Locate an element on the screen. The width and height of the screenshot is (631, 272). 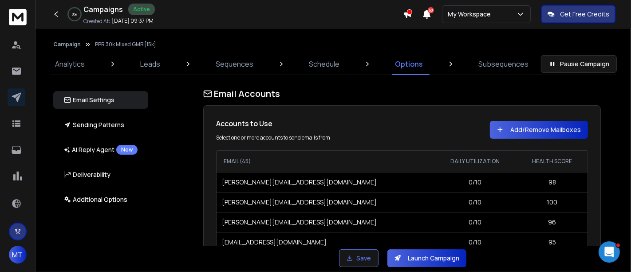
a: Analytics is located at coordinates (70, 64).